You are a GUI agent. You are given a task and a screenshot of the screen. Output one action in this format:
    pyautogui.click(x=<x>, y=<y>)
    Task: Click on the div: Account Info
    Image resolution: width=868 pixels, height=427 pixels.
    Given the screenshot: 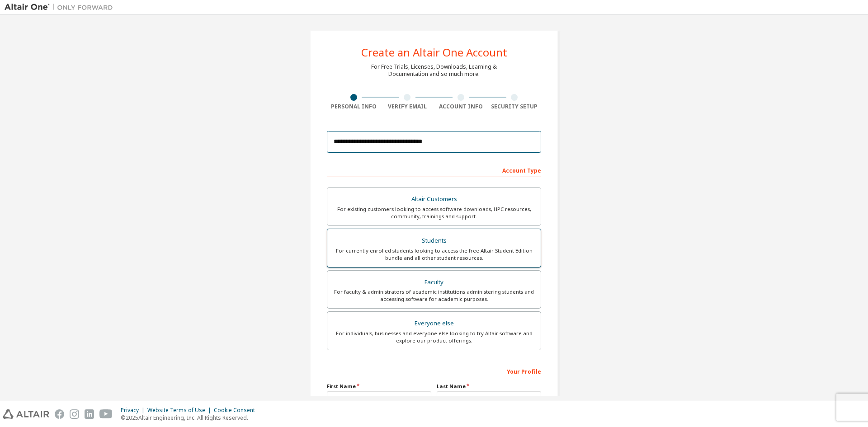 What is the action you would take?
    pyautogui.click(x=461, y=107)
    